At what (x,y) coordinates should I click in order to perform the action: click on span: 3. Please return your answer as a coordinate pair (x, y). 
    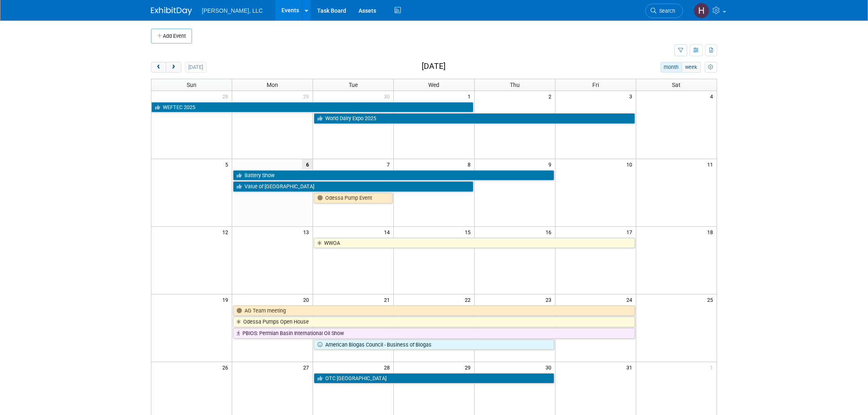
    Looking at the image, I should click on (632, 96).